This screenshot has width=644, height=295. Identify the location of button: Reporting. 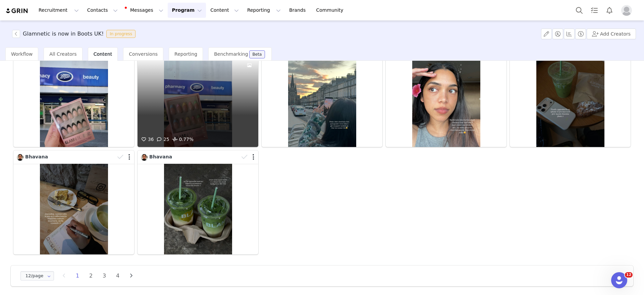
(264, 10).